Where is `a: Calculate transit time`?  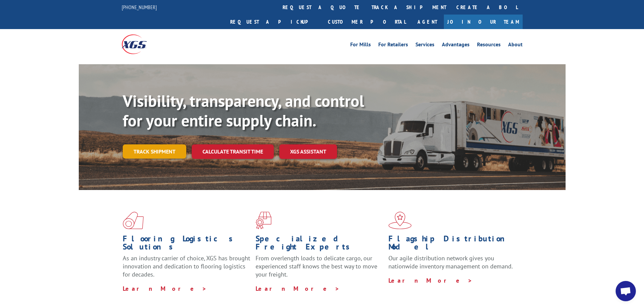 a: Calculate transit time is located at coordinates (233, 151).